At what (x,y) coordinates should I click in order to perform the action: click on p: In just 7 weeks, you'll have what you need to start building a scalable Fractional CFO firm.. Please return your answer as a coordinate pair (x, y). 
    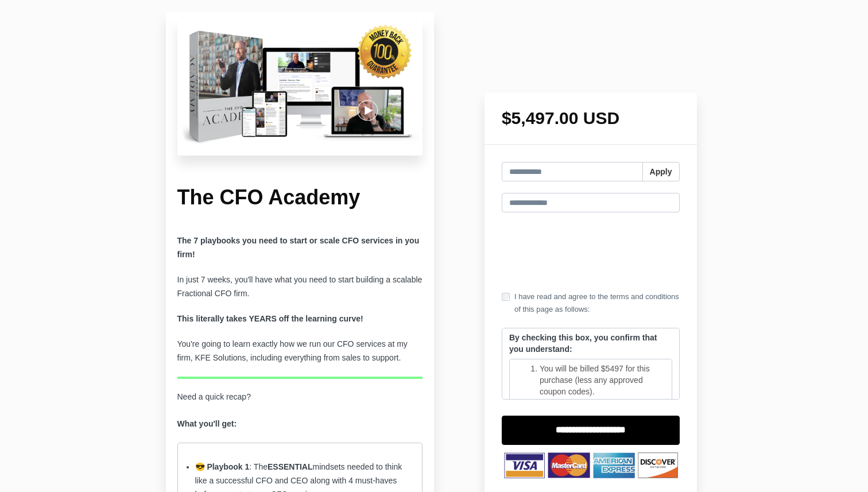
    Looking at the image, I should click on (300, 287).